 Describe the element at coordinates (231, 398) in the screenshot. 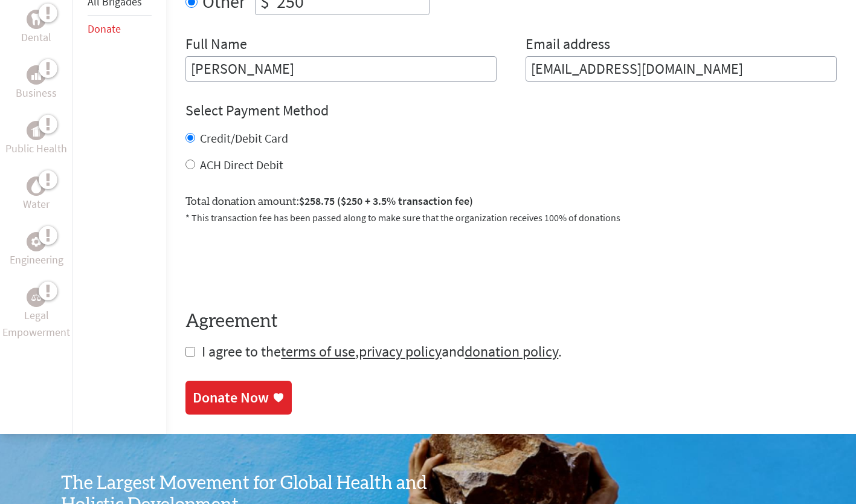

I see `div: Donate Now` at that location.